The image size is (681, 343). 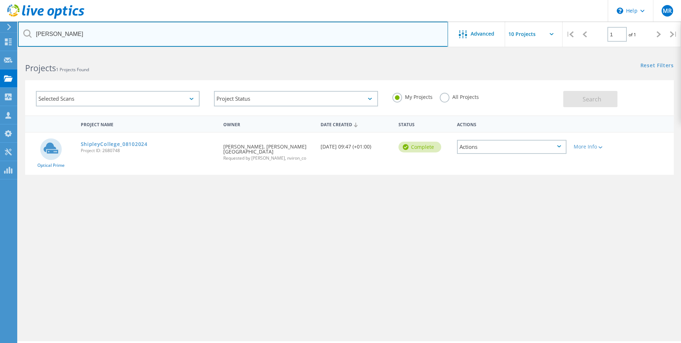 I want to click on span: Optical Prime, so click(x=51, y=165).